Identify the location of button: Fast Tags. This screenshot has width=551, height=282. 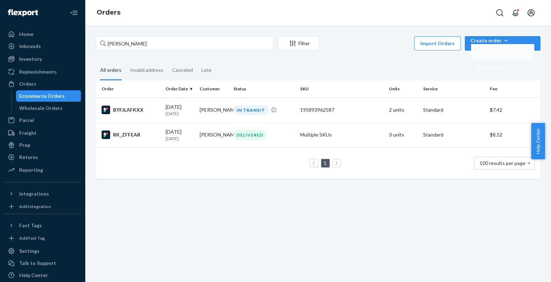
(43, 225).